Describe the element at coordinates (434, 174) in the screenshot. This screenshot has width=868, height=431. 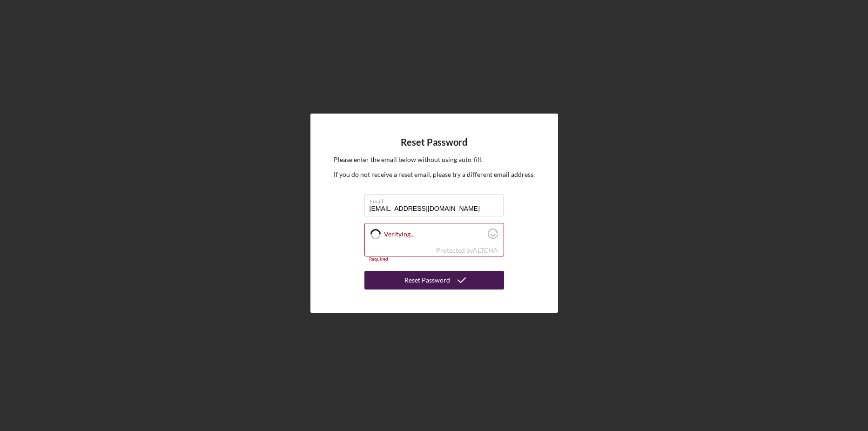
I see `p: If you do not receive a reset email, please try a different email address.` at that location.